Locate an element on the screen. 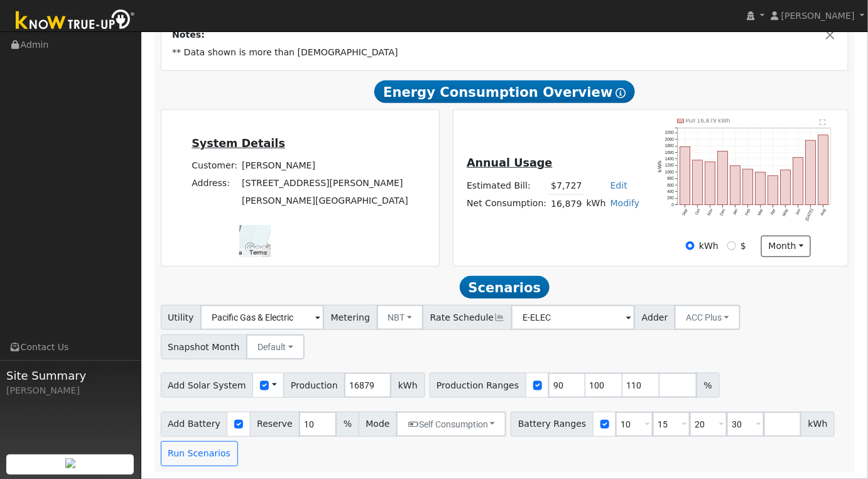 Image resolution: width=868 pixels, height=479 pixels. text: 800 is located at coordinates (670, 178).